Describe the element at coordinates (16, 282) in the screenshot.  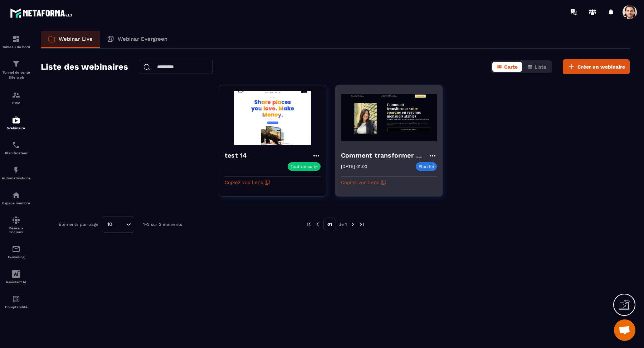
I see `p: Assistant IA` at that location.